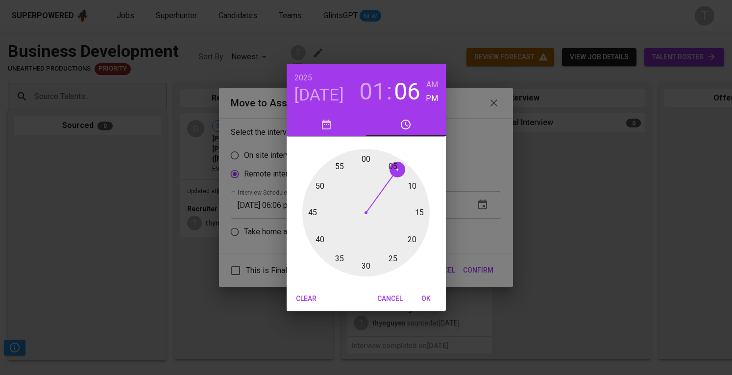 Image resolution: width=732 pixels, height=375 pixels. Describe the element at coordinates (407, 92) in the screenshot. I see `button: 06` at that location.